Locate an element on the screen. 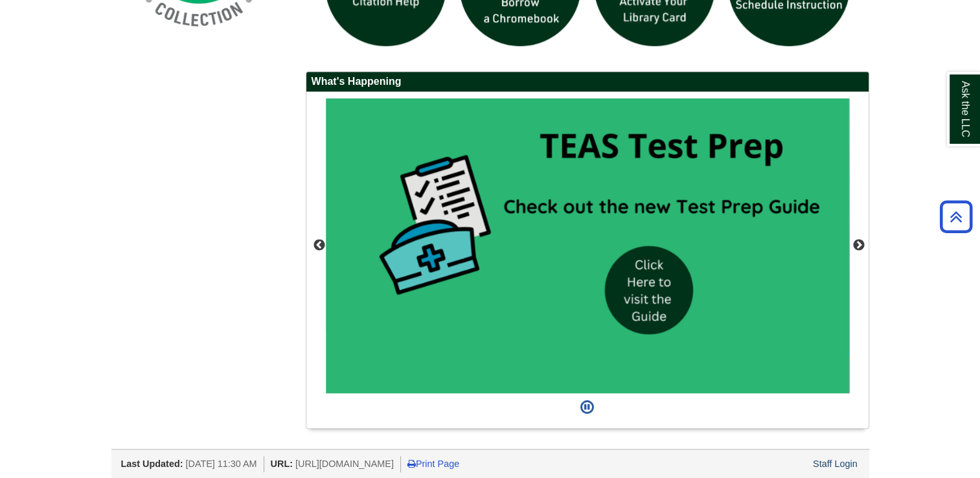 This screenshot has height=478, width=980. button: Previous is located at coordinates (319, 246).